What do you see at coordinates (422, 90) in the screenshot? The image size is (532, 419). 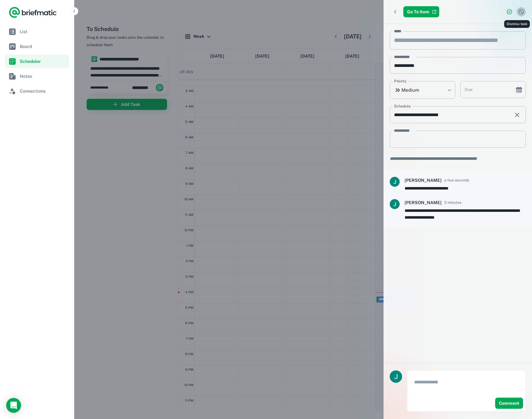 I see `div: Medium` at bounding box center [422, 90].